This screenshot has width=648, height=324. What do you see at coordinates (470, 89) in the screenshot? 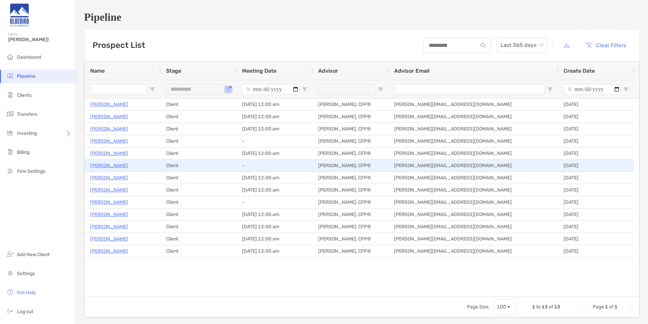
I see `input: Advisor Email Filter Input` at bounding box center [470, 89].